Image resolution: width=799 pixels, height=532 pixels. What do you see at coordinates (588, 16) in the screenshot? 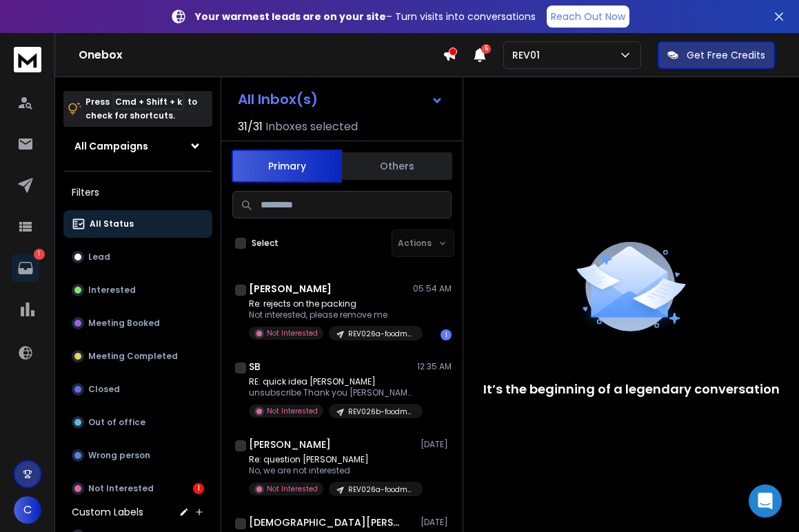
I see `a: Reach Out Now` at bounding box center [588, 16].